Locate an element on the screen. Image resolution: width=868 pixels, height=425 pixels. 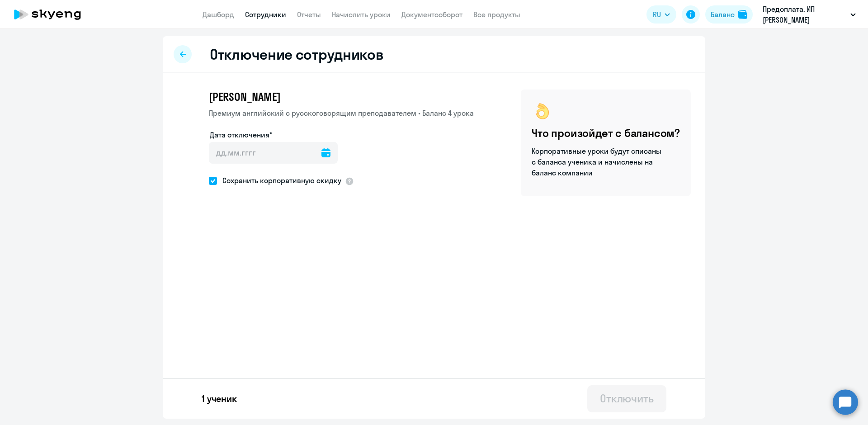
button: RU is located at coordinates (661, 15).